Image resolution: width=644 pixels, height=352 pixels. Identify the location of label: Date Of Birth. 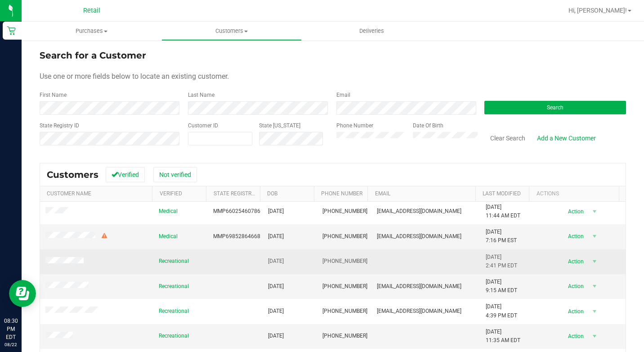
(428, 126).